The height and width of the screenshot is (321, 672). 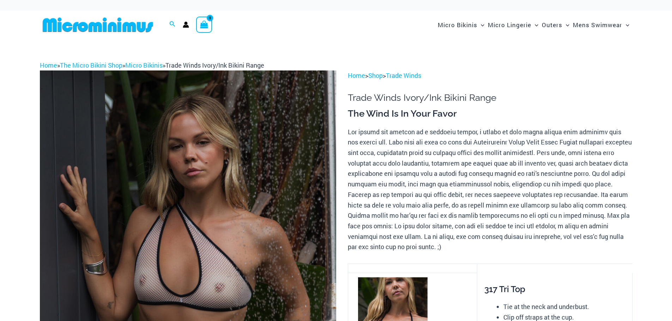 What do you see at coordinates (98, 25) in the screenshot?
I see `img: MM SHOP LOGO FLAT` at bounding box center [98, 25].